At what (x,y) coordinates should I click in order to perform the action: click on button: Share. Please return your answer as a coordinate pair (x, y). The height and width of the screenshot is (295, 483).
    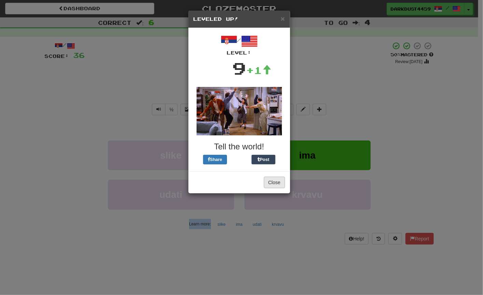
    Looking at the image, I should click on (215, 160).